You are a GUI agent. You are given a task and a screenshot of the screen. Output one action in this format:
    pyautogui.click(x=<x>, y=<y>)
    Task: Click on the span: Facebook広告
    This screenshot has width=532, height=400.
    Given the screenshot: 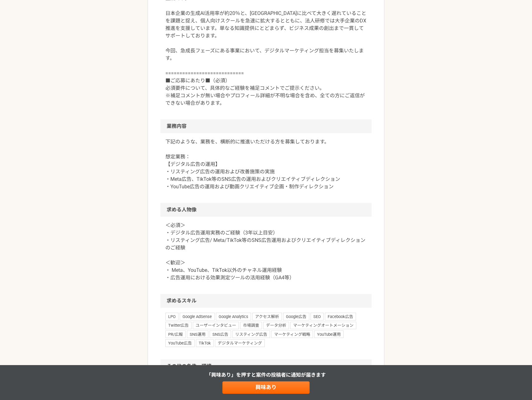 What is the action you would take?
    pyautogui.click(x=341, y=316)
    